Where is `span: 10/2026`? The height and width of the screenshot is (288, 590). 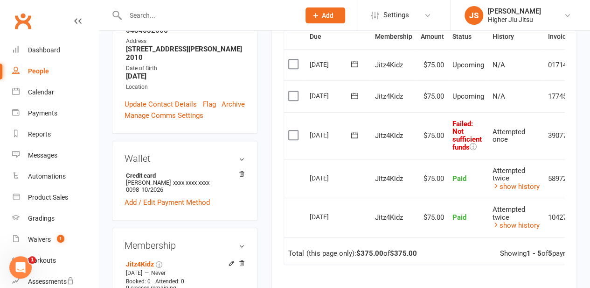 span: 10/2026 is located at coordinates (152, 189).